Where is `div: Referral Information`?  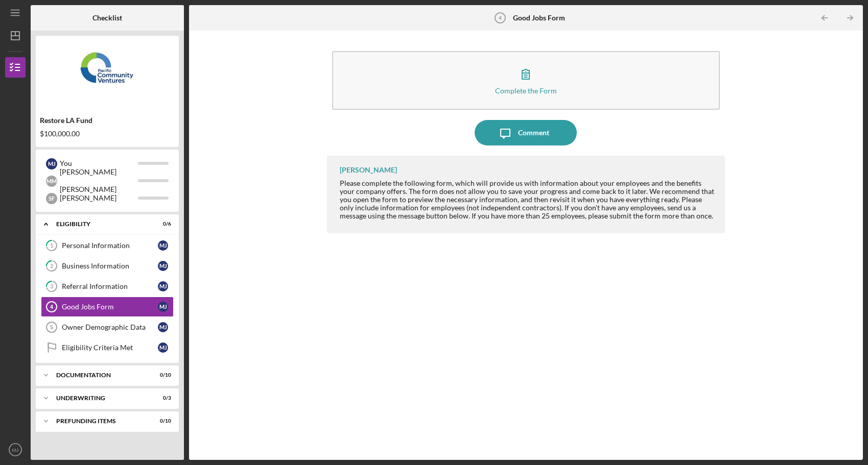
div: Referral Information is located at coordinates (110, 286).